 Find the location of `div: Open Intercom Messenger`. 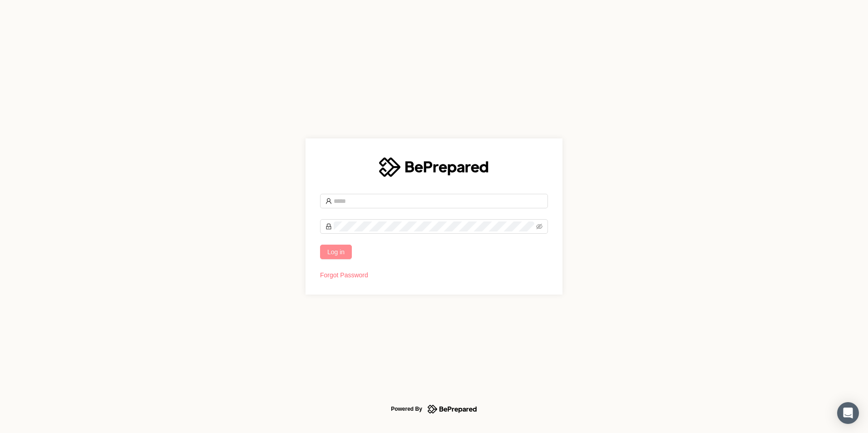

div: Open Intercom Messenger is located at coordinates (847, 412).